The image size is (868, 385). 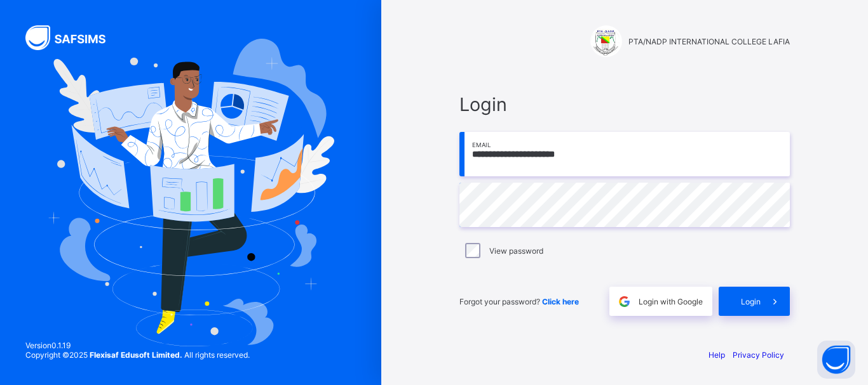 I want to click on span: Forgot your password?, so click(x=519, y=302).